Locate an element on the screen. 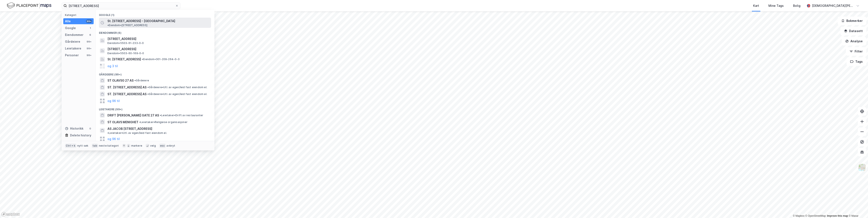 This screenshot has height=218, width=868. div: Google is located at coordinates (70, 28).